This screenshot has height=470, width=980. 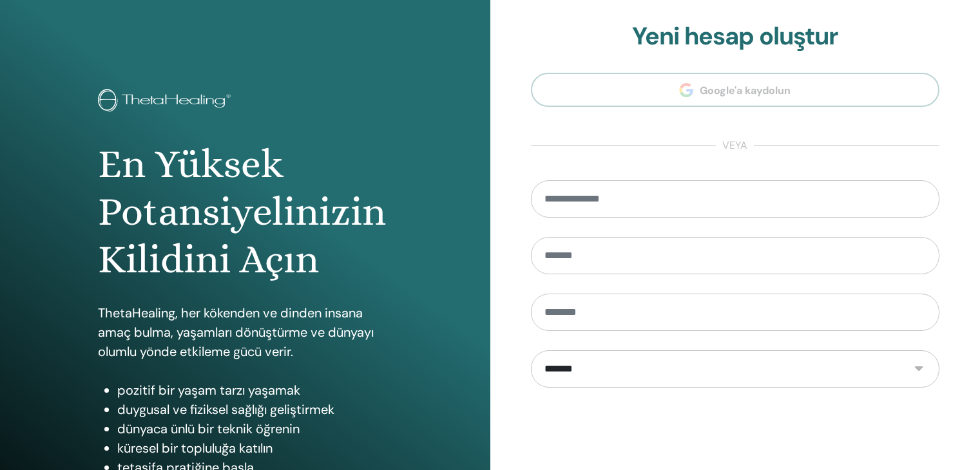 I want to click on li: duygusal ve fiziksel sağlığı geliştirmek, so click(x=254, y=409).